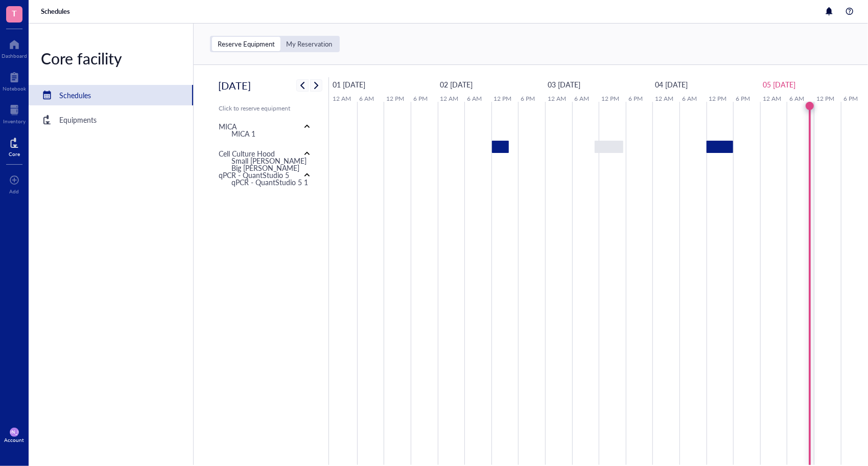 Image resolution: width=868 pixels, height=466 pixels. Describe the element at coordinates (247, 153) in the screenshot. I see `div: Cell Culture Hood` at that location.